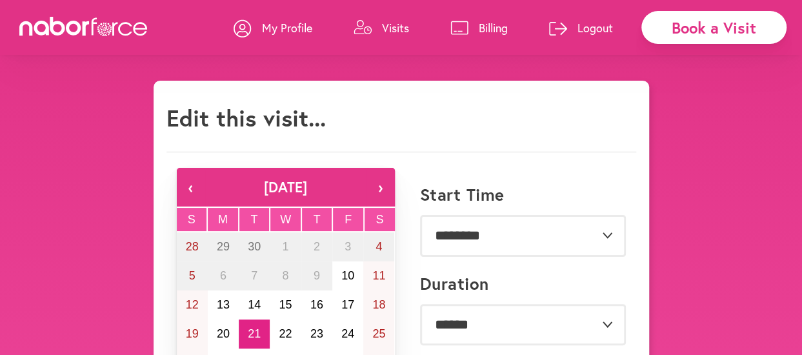  I want to click on label: Start Time, so click(462, 194).